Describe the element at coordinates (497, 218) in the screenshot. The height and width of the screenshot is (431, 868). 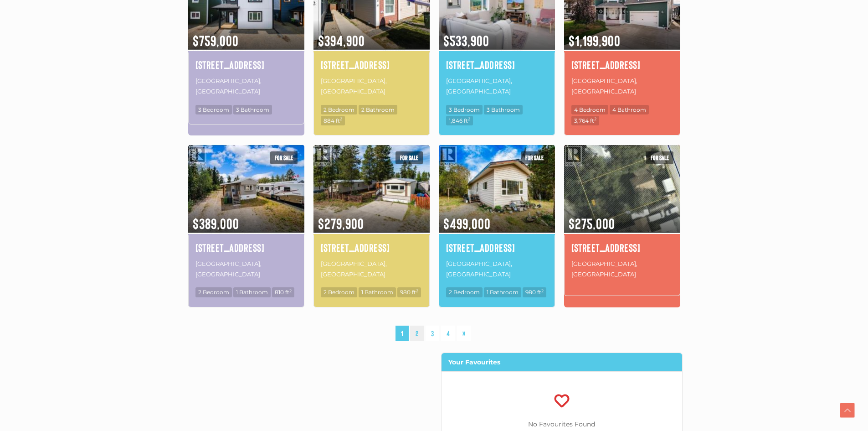
I see `span: $499,000` at that location.